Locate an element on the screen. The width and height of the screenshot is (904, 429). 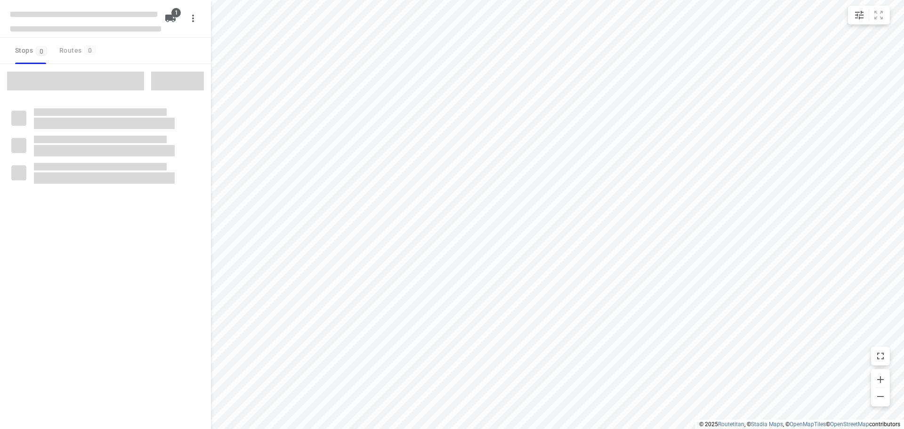
div: small contained button group is located at coordinates (869, 15).